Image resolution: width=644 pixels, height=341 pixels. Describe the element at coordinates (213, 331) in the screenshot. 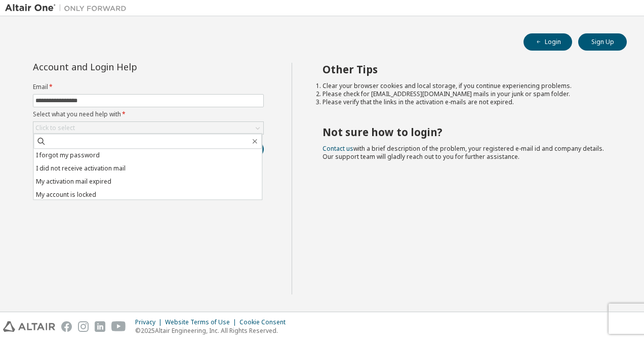

I see `p: © 2025 Altair Engineering, Inc. All Rights Reserved.` at that location.